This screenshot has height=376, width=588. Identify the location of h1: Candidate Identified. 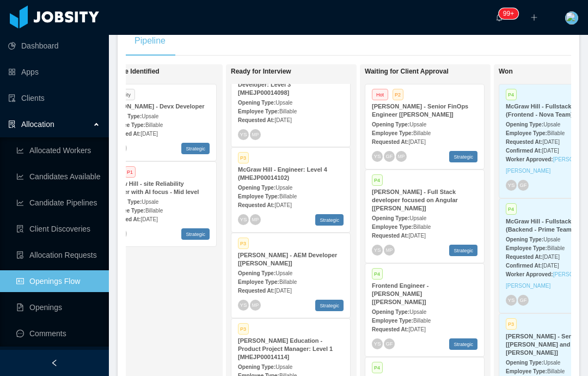
(173, 71).